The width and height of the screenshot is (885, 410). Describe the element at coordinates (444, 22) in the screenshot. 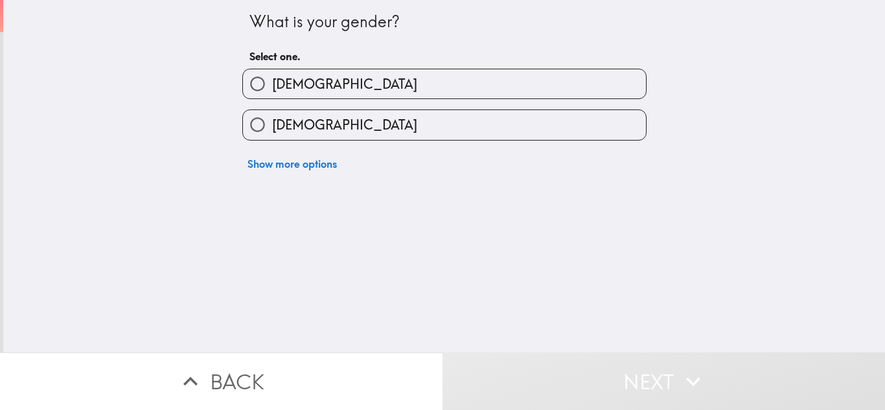

I see `div: What is your gender?` at that location.